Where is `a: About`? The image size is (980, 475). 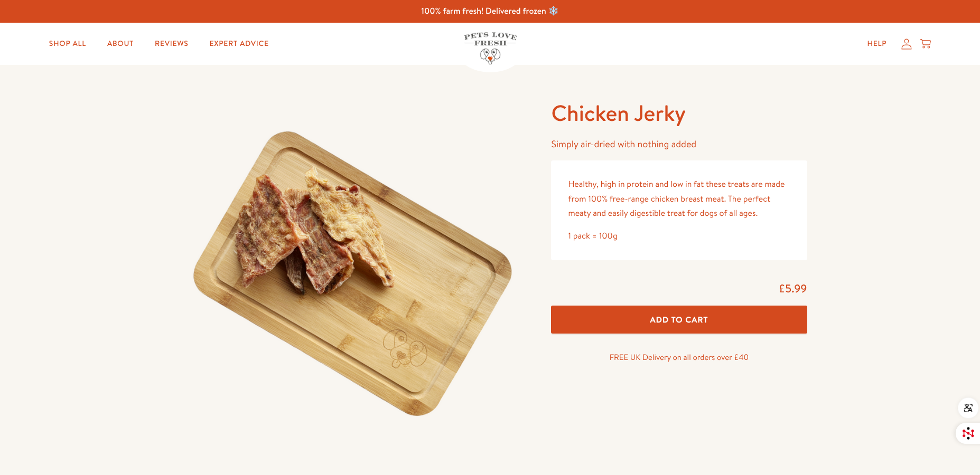 a: About is located at coordinates (120, 44).